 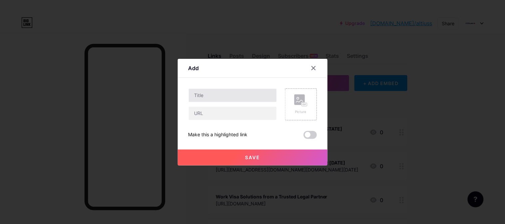 What do you see at coordinates (301, 112) in the screenshot?
I see `div: Picture` at bounding box center [301, 112].